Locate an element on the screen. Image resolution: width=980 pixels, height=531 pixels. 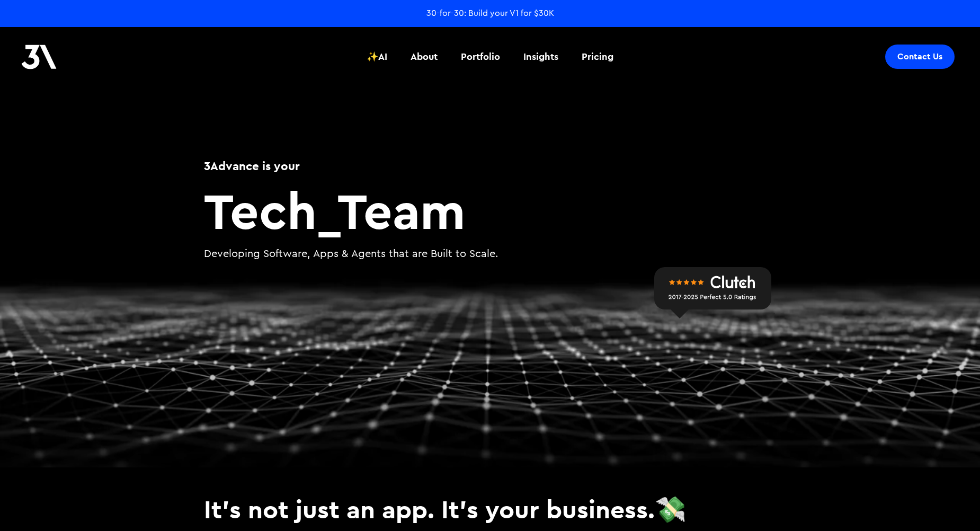
a: ✨AI is located at coordinates (377, 57).